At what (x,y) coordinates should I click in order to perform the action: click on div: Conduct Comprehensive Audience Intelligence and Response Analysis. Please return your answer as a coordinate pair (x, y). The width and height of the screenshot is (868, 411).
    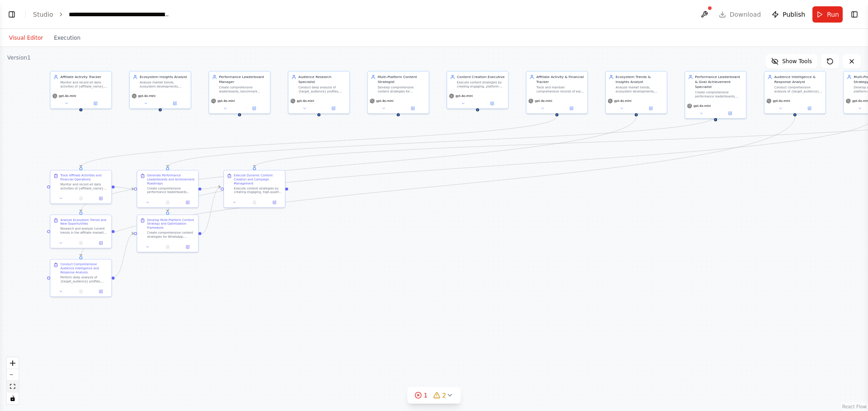
    Looking at the image, I should click on (84, 269).